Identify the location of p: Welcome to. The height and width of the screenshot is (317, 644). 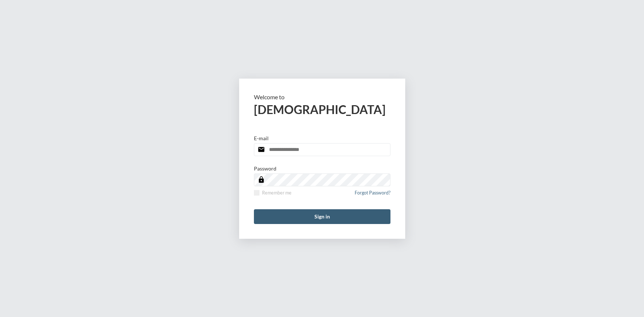
(322, 97).